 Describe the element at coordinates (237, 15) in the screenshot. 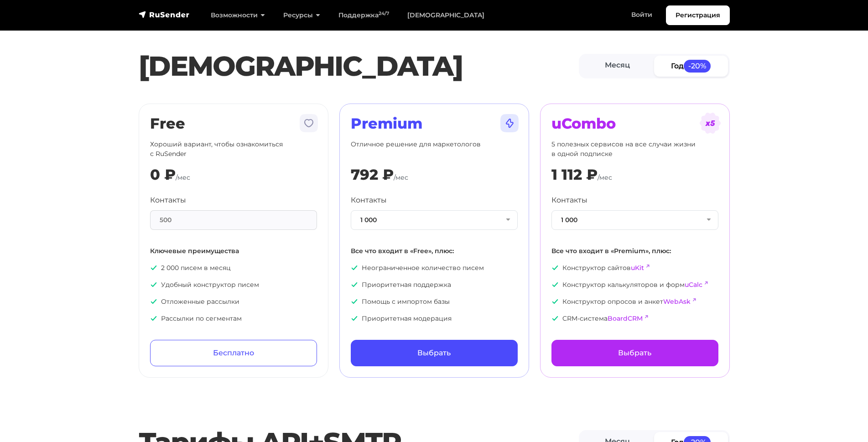

I see `a: Возможности` at that location.